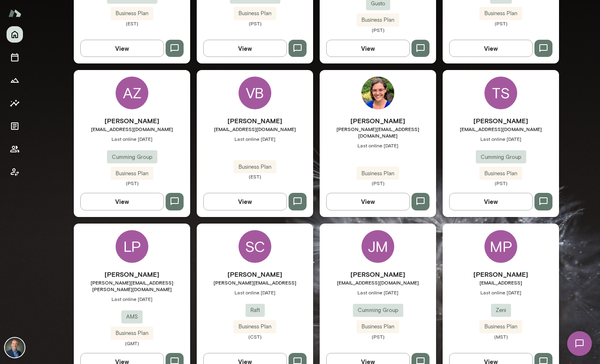 Image resolution: width=600 pixels, height=364 pixels. Describe the element at coordinates (501, 246) in the screenshot. I see `div: MP` at that location.